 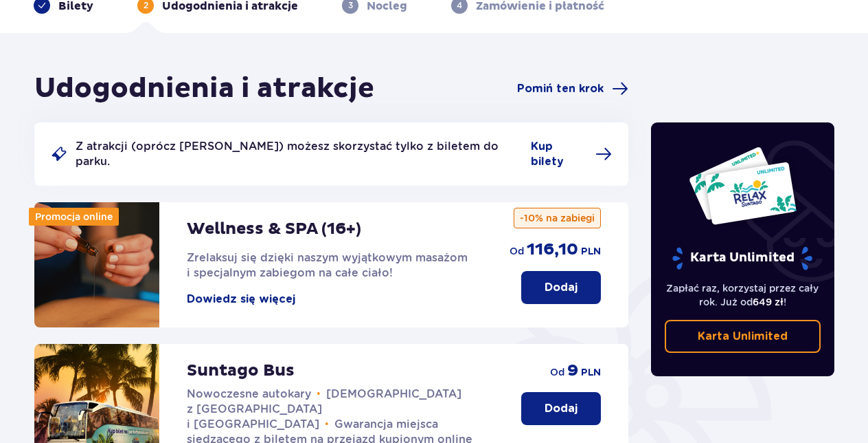 What do you see at coordinates (767, 302) in the screenshot?
I see `span: 649 zł` at bounding box center [767, 302].